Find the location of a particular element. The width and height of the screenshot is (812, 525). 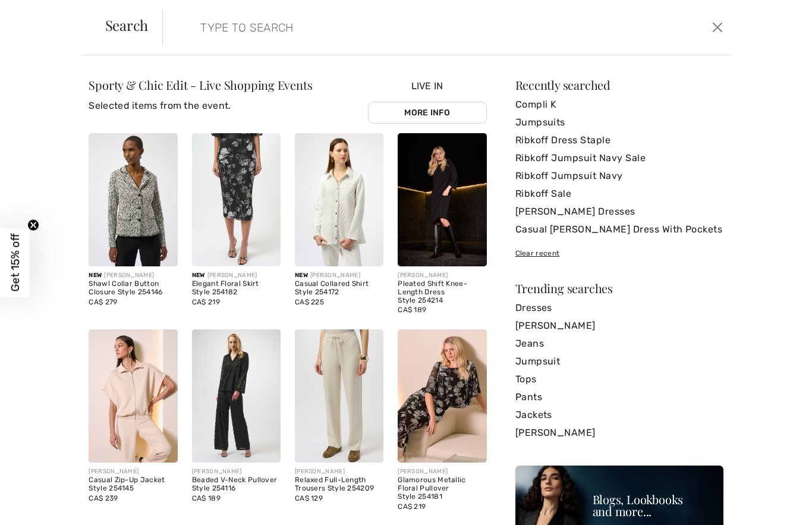

div: Blogs, Lookbooks and more... is located at coordinates (655, 505).